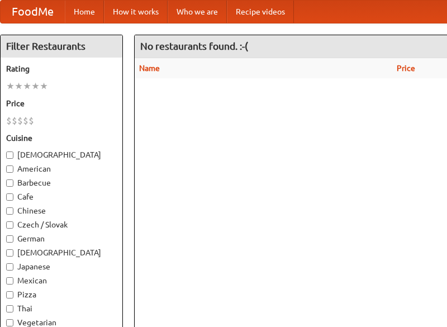 This screenshot has width=447, height=327. I want to click on a: Who we are, so click(197, 12).